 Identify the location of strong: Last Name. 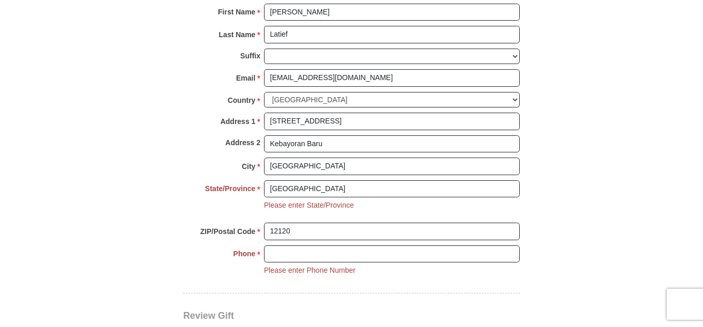
(237, 35).